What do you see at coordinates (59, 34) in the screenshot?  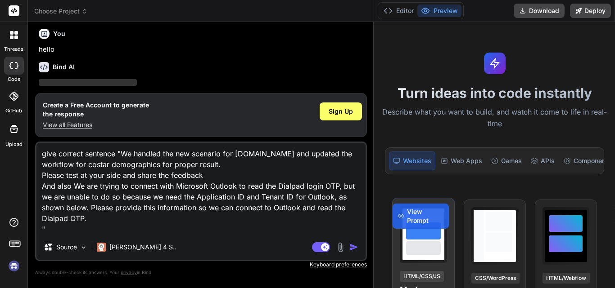 I see `h6: You` at bounding box center [59, 34].